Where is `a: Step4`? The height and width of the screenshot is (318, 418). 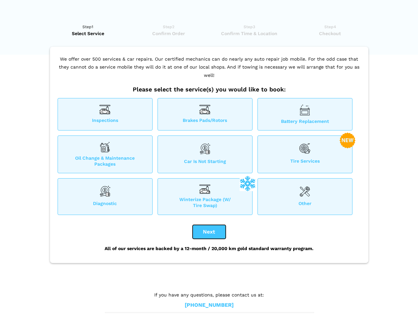 a: Step4 is located at coordinates (330, 30).